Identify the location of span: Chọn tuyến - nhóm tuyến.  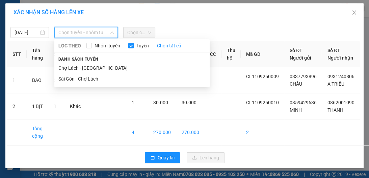
(86, 32).